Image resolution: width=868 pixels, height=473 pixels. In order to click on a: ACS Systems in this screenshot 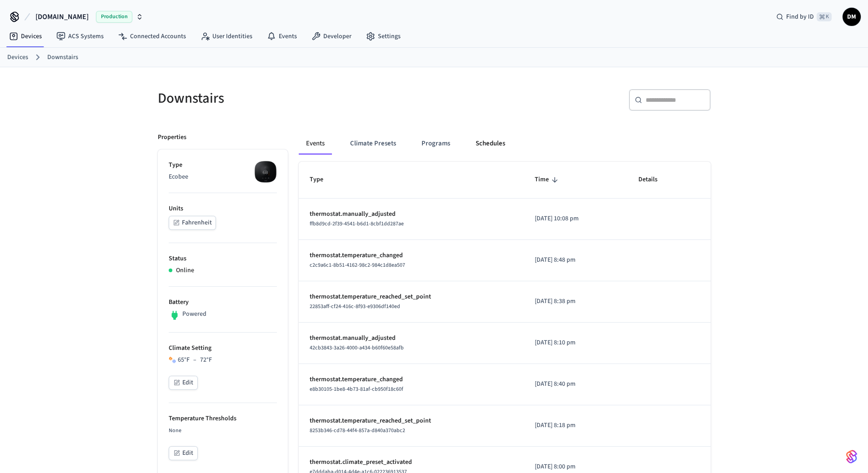, I will do `click(80, 37)`.